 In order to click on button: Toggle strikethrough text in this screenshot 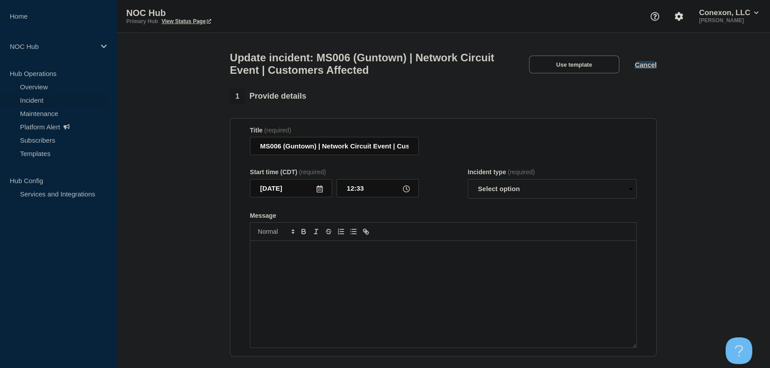, I will do `click(329, 232)`.